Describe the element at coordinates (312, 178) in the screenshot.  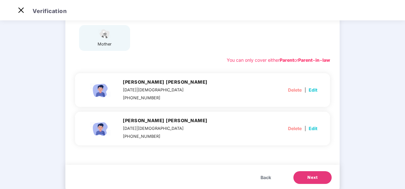
I see `span: Next` at that location.